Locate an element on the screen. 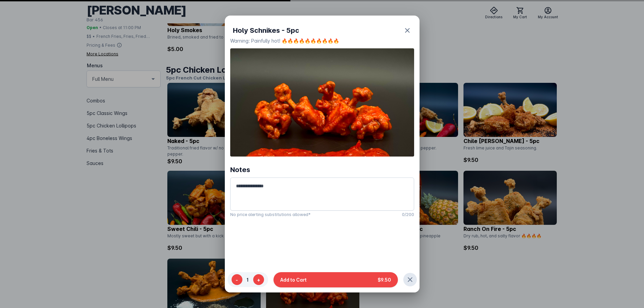 The image size is (644, 308). mat-hint: No price alerting substitutions allowed* is located at coordinates (271, 214).